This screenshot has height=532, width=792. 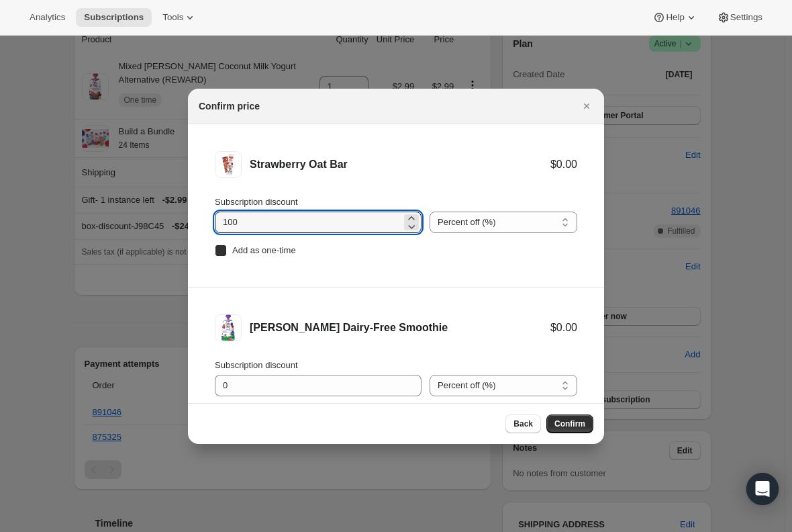 I want to click on button: Back, so click(x=523, y=424).